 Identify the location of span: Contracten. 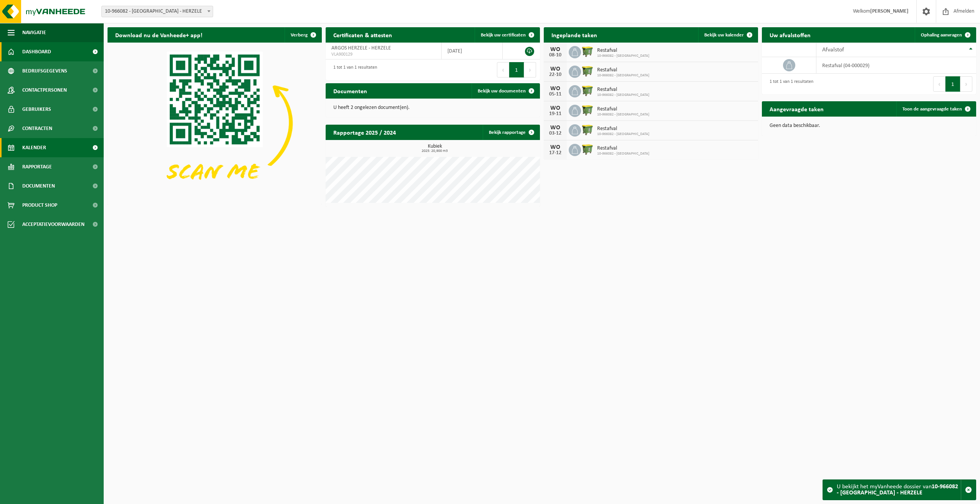
(37, 128).